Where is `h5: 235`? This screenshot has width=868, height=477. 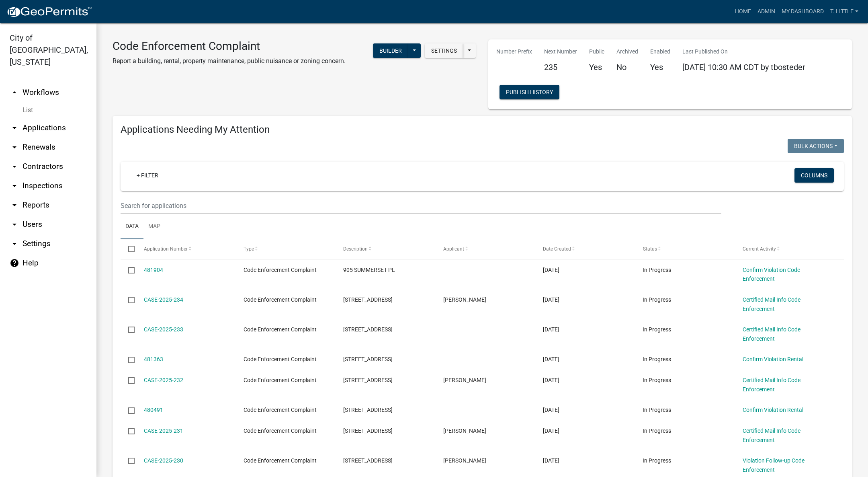 h5: 235 is located at coordinates (561, 67).